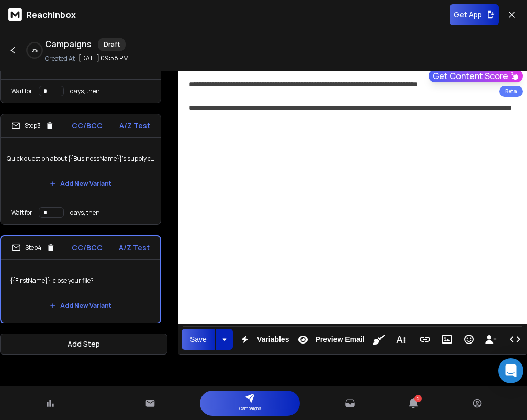 The width and height of the screenshot is (527, 420). Describe the element at coordinates (250, 408) in the screenshot. I see `p: Campaigns` at that location.